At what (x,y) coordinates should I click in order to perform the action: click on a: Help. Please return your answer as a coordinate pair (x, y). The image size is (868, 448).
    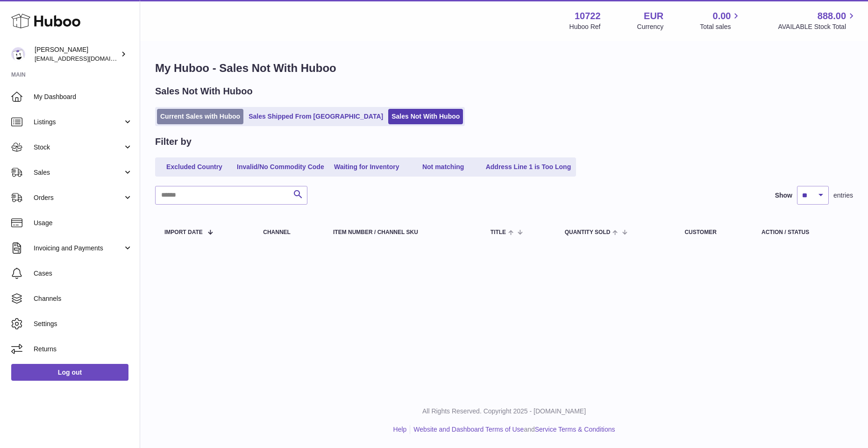
    Looking at the image, I should click on (400, 429).